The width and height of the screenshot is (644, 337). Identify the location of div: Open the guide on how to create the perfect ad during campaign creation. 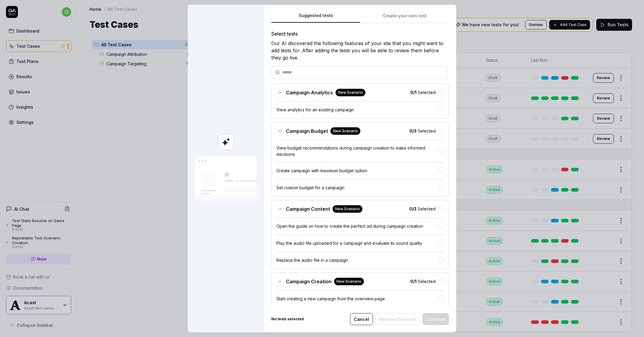
(357, 226).